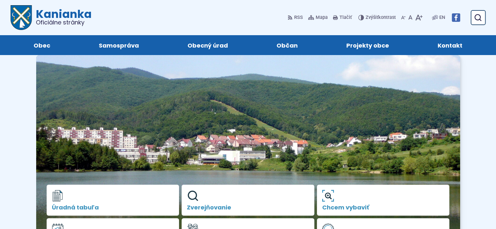 This screenshot has height=229, width=496. I want to click on a: RSS, so click(296, 18).